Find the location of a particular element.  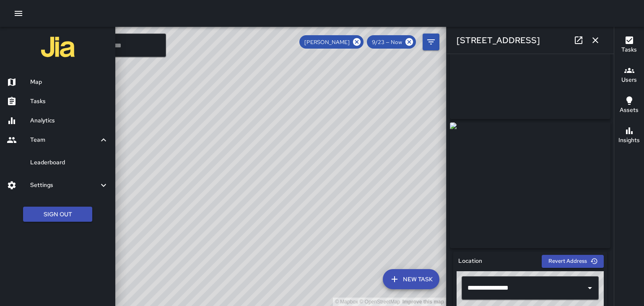

h6: Location is located at coordinates (470, 261).